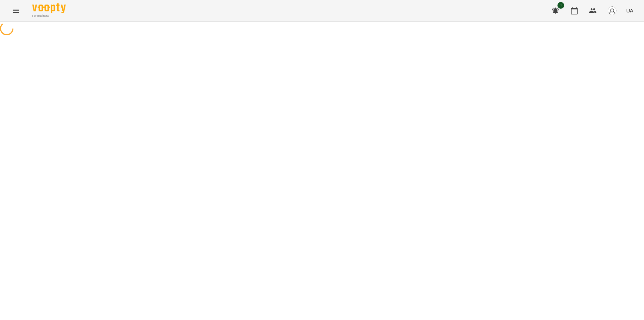 This screenshot has width=644, height=320. Describe the element at coordinates (49, 8) in the screenshot. I see `img: Voopty Logo` at that location.